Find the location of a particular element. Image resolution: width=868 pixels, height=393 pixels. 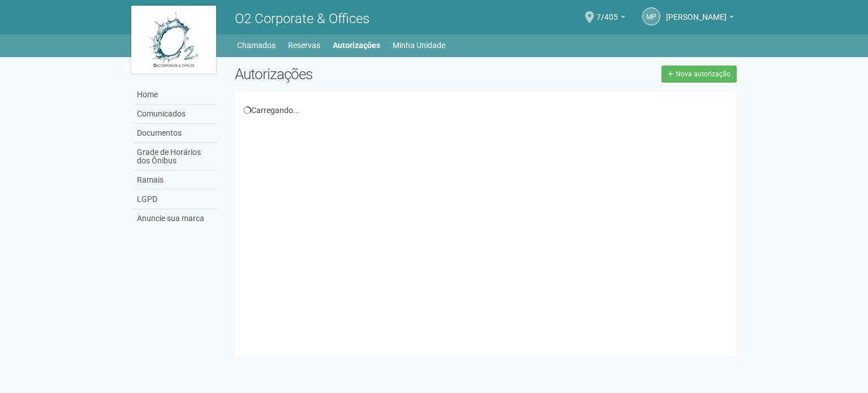

a: Grade de Horários dos Ônibus is located at coordinates (176, 156).